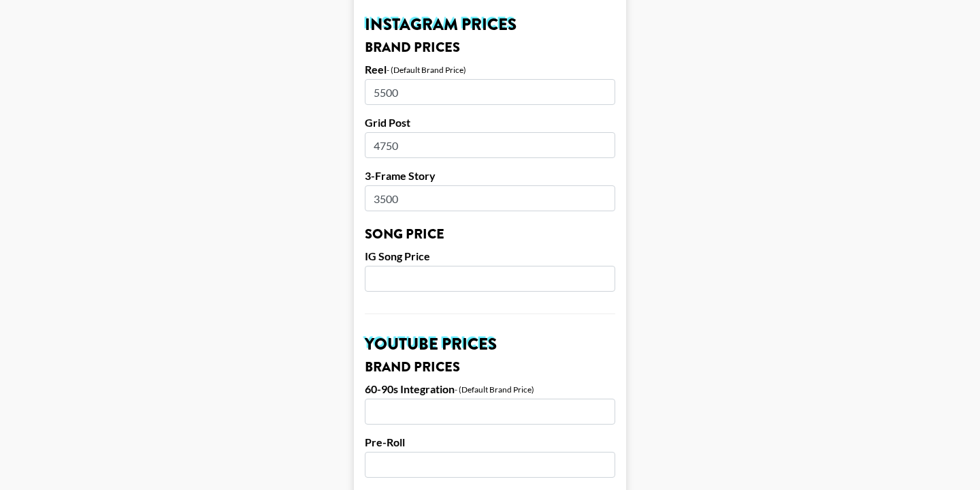 The width and height of the screenshot is (980, 490). Describe the element at coordinates (490, 344) in the screenshot. I see `h2: YouTube Prices` at that location.